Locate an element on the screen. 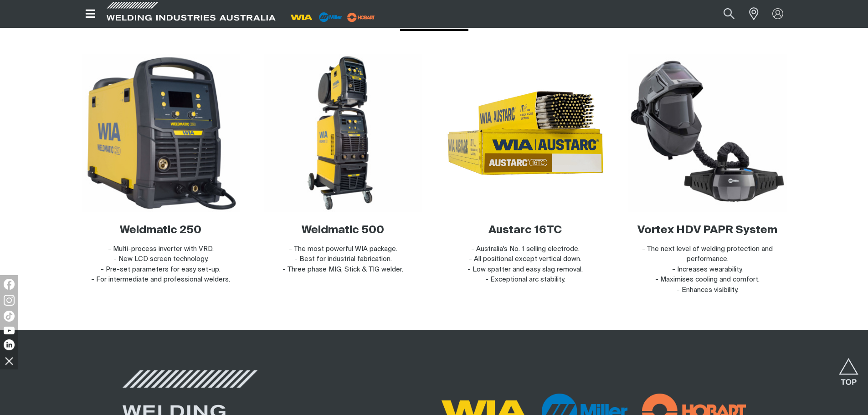 This screenshot has width=868, height=415. img: hide socials is located at coordinates (9, 361).